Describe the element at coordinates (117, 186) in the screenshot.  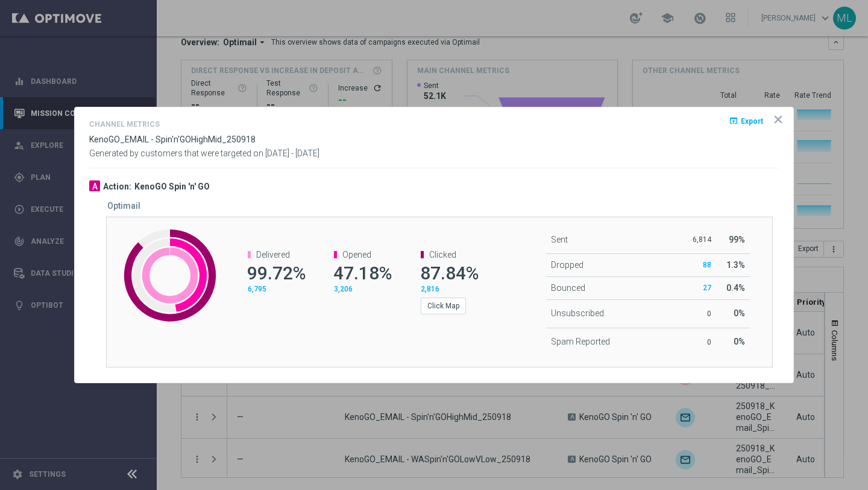
I see `h3: Action:` at that location.